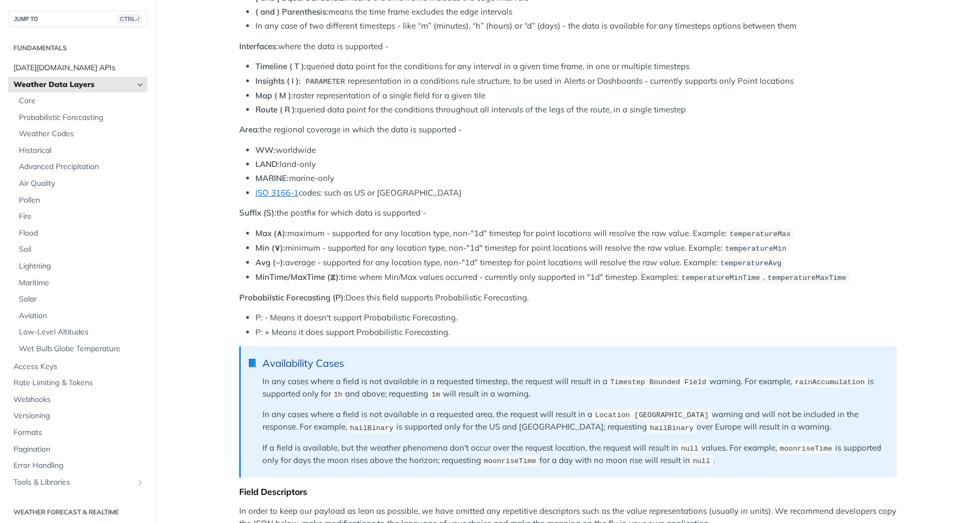 The height and width of the screenshot is (523, 980). Describe the element at coordinates (81, 300) in the screenshot. I see `a: Solar` at that location.